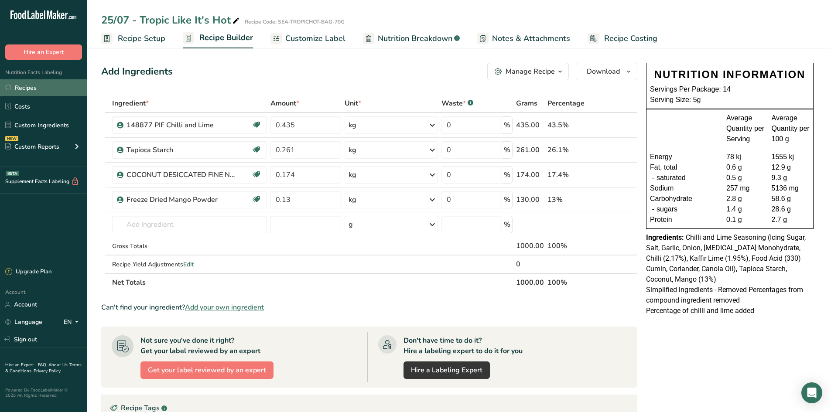 This screenshot has height=412, width=831. What do you see at coordinates (133, 38) in the screenshot?
I see `a: Recipe Setup` at bounding box center [133, 38].